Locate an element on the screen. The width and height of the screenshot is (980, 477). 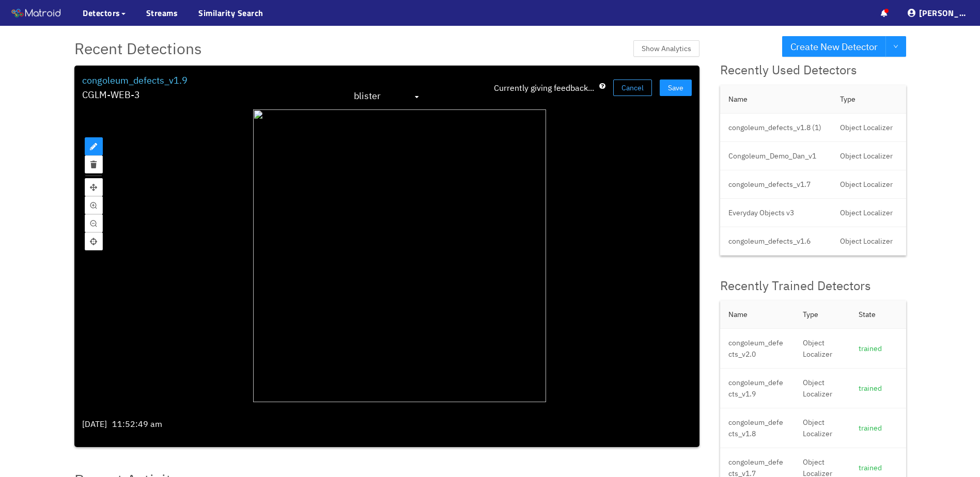
td: congoleum_defects_v1.6 is located at coordinates (776, 241).